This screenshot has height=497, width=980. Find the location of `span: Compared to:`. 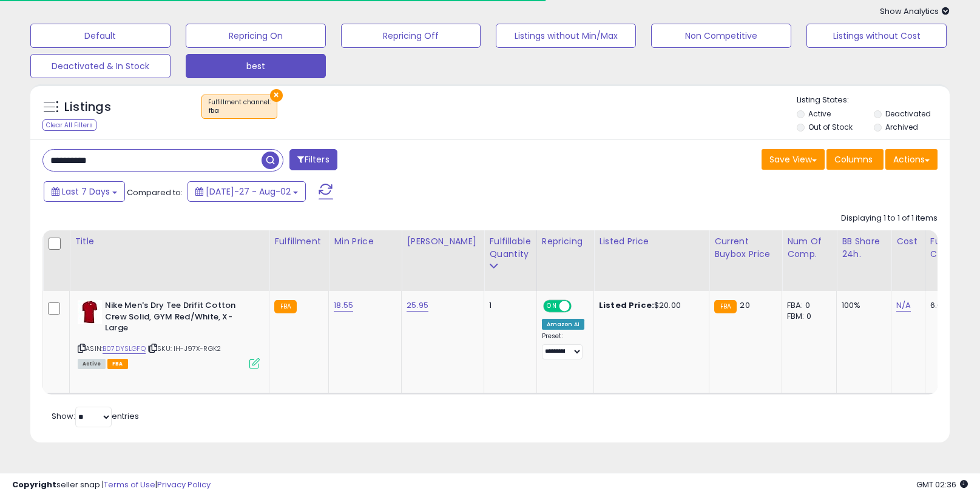

span: Compared to: is located at coordinates (155, 192).